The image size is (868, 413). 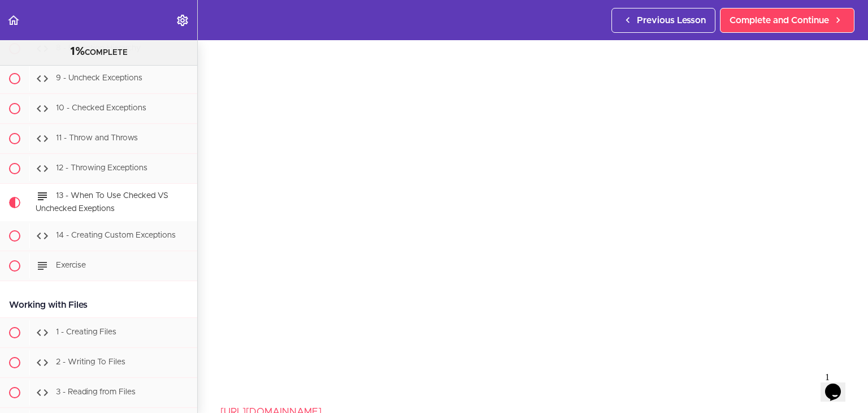 What do you see at coordinates (86, 332) in the screenshot?
I see `span: 1 - Creating Files` at bounding box center [86, 332].